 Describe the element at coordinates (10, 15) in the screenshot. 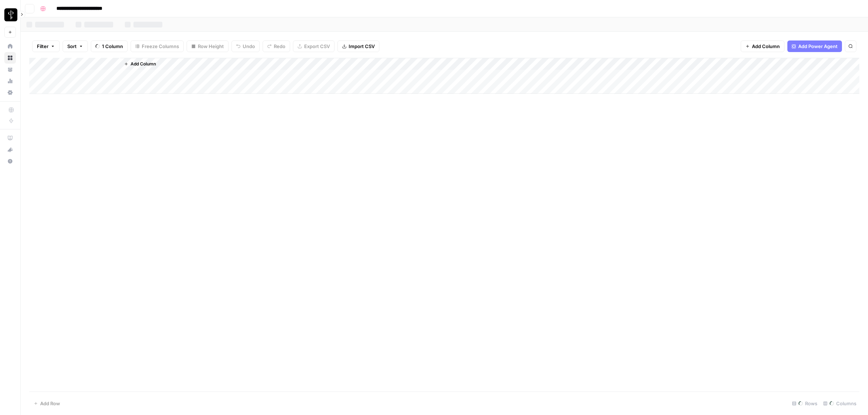

I see `button: Workspace: LP Production Workloads` at that location.